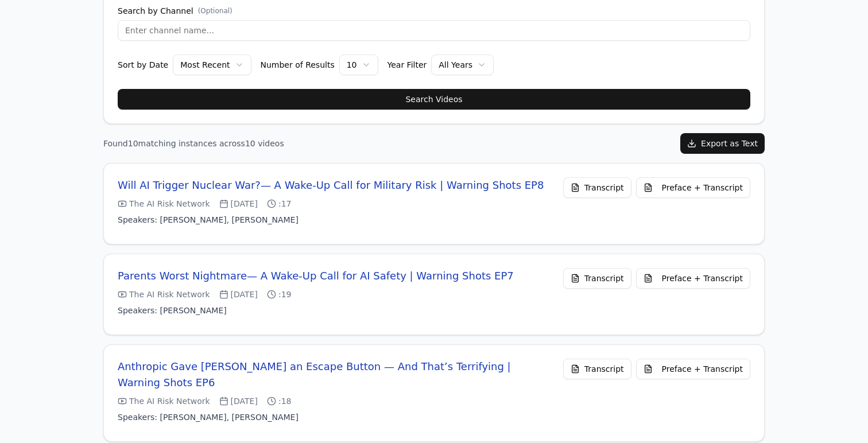  Describe the element at coordinates (315, 276) in the screenshot. I see `a: Parents Worst Nightmare— A Wake-Up Call for AI Safety | Warning Shots EP7` at that location.